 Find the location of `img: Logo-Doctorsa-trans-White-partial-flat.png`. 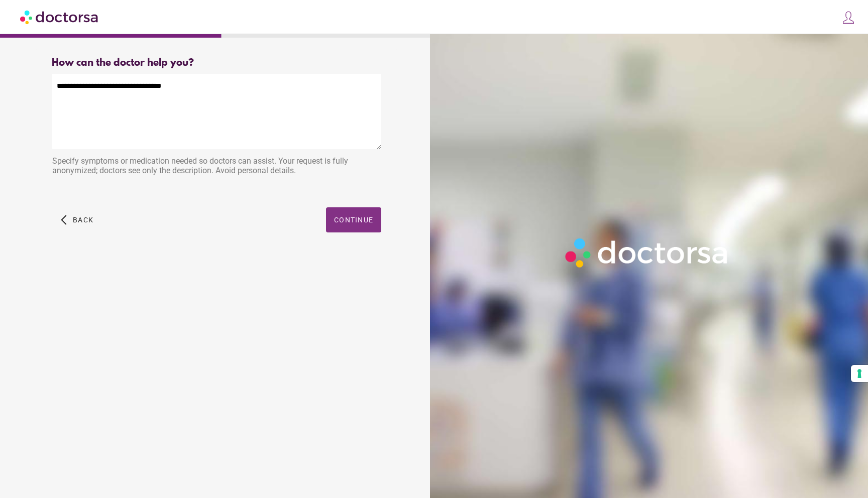

img: Logo-Doctorsa-trans-White-partial-flat.png is located at coordinates (647, 253).